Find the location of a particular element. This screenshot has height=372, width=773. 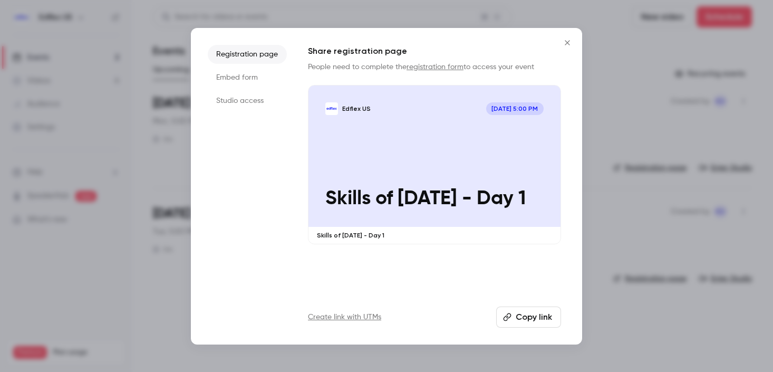

a: registration form is located at coordinates (435, 67).